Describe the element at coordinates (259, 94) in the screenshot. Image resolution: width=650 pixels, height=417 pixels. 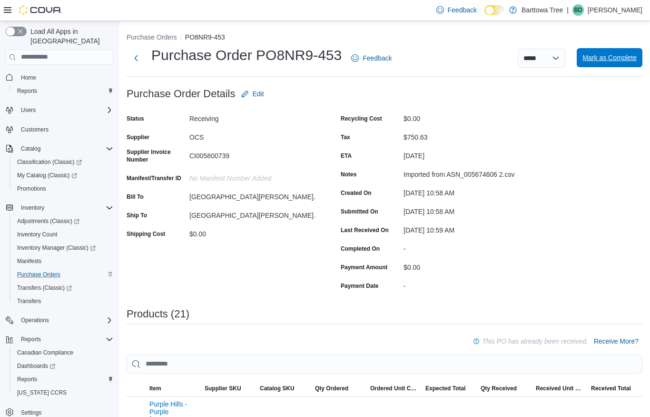
I see `span: Edit` at that location.